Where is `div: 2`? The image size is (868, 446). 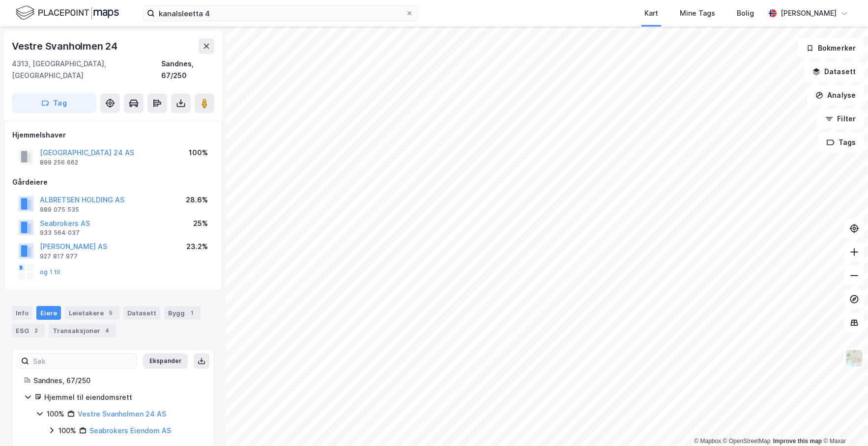 div: 2 is located at coordinates (36, 331).